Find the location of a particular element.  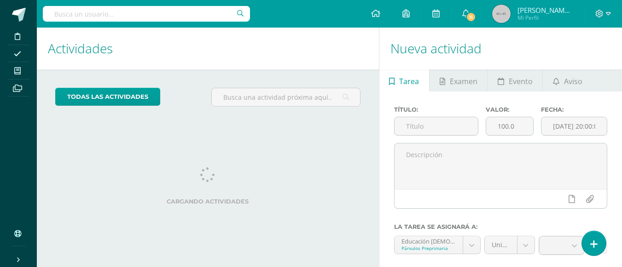

input: Busca una actividad próxima aquí... is located at coordinates (285, 97).